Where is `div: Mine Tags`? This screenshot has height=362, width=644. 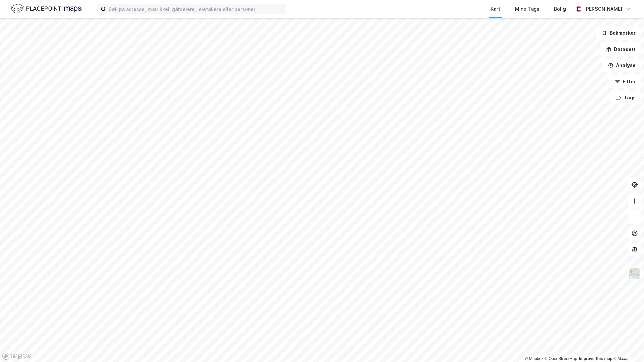
div: Mine Tags is located at coordinates (527, 9).